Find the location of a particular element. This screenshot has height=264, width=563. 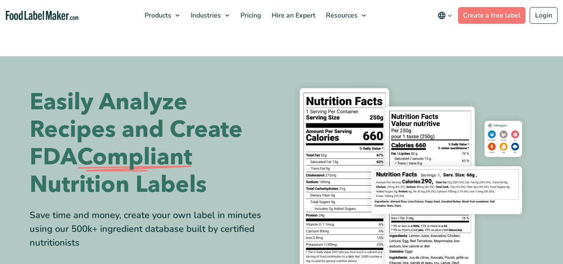

a: Login is located at coordinates (543, 15).